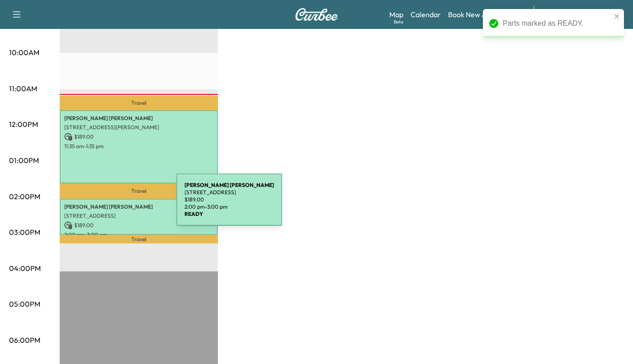 The image size is (633, 364). I want to click on p: 11:35 am - 1:35 pm, so click(139, 146).